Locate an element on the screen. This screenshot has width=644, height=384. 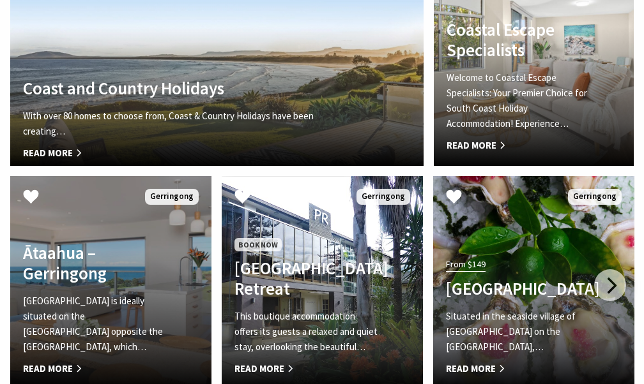
button: Click to Favourite Ātaahua – Gerringong is located at coordinates (31, 198).